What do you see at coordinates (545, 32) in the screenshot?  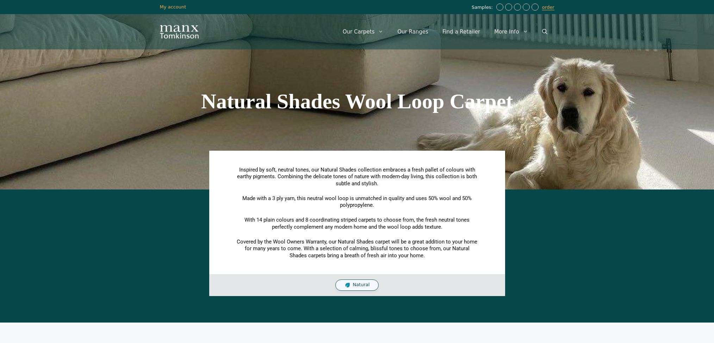 I see `a: Open Search Bar` at bounding box center [545, 32].